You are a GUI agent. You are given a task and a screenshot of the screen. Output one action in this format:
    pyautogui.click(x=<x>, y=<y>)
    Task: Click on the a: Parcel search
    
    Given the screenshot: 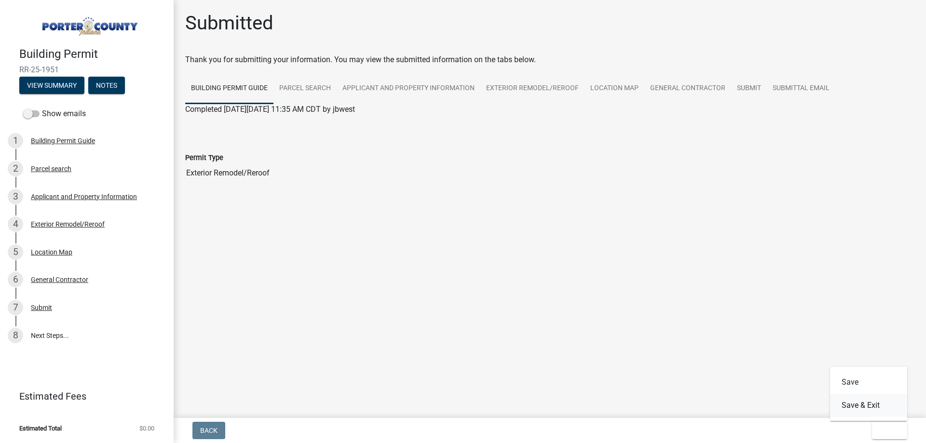 What is the action you would take?
    pyautogui.click(x=305, y=89)
    